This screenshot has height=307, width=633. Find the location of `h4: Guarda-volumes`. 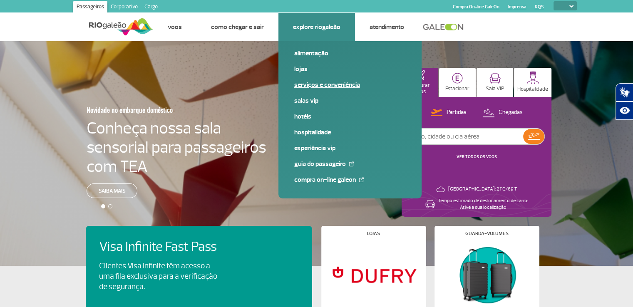

h4: Guarda-volumes is located at coordinates (487, 233).